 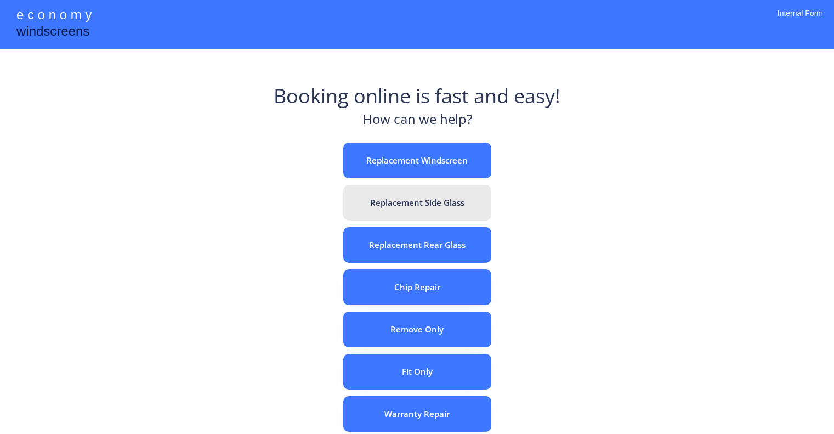 I want to click on div: Internal Form, so click(x=800, y=20).